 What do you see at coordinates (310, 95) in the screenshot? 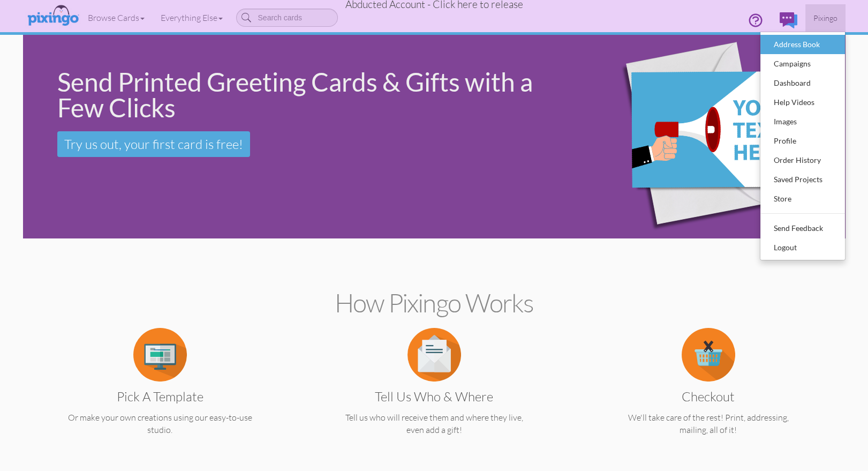
I see `div: Send Printed Greeting Cards & Gifts with a Few Clicks` at bounding box center [310, 95].